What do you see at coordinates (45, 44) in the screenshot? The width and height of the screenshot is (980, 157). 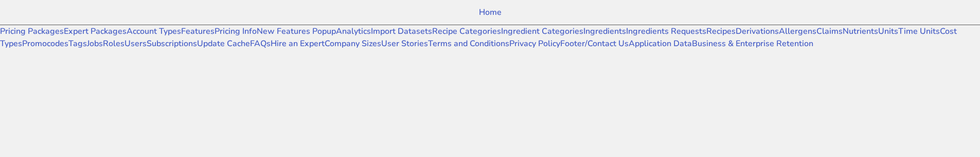 I see `a: Promocodes` at bounding box center [45, 44].